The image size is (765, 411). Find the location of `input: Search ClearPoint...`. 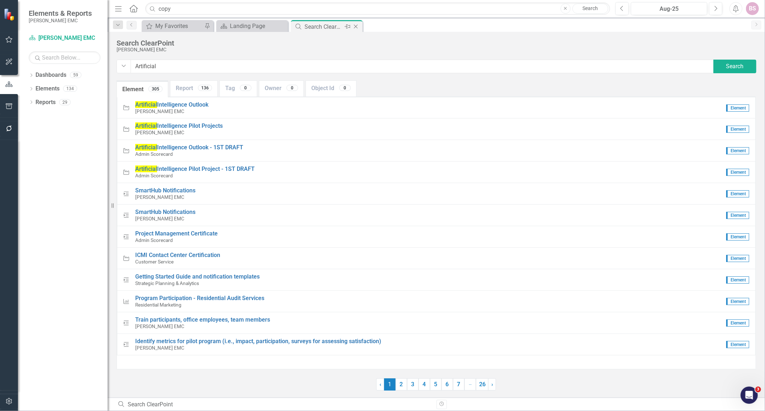

input: Search ClearPoint... is located at coordinates (378, 9).